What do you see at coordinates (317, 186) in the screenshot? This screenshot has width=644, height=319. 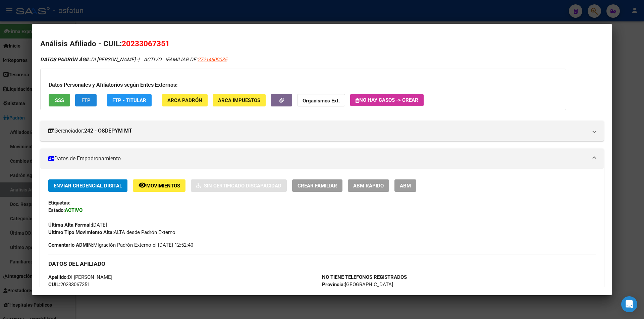 I see `span: Crear Familiar` at bounding box center [317, 186].